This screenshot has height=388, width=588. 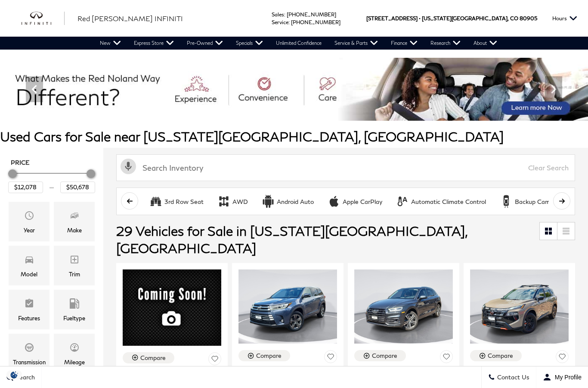 I want to click on div: TransmissionTransmission, so click(x=29, y=353).